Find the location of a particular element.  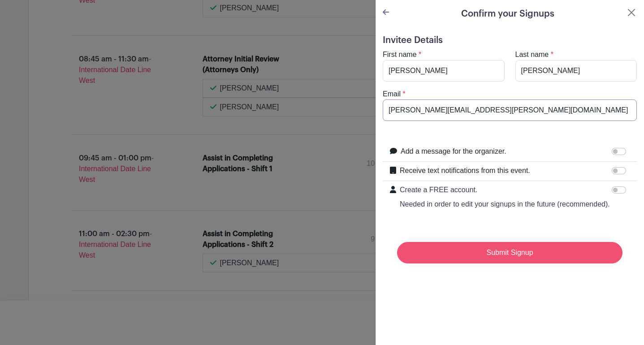

label: Add a message for the organizer. is located at coordinates (454, 151).